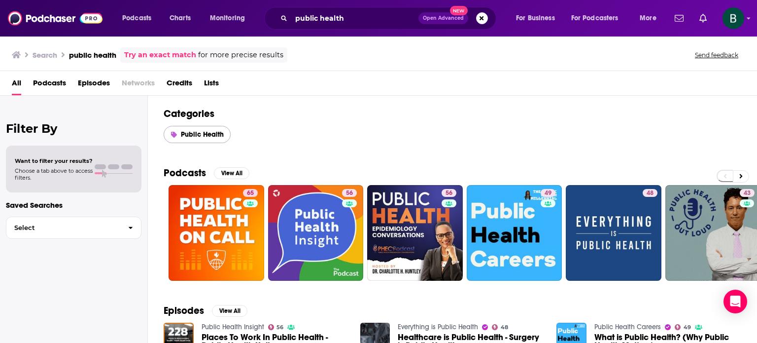  I want to click on span: Networks, so click(138, 85).